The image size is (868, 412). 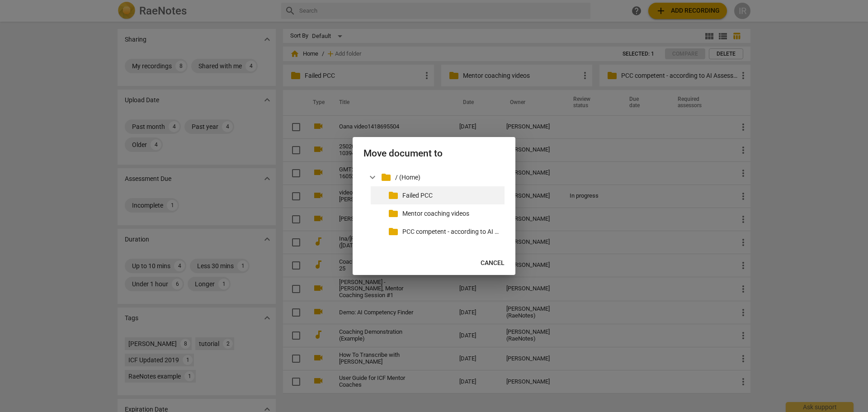 What do you see at coordinates (372, 177) in the screenshot?
I see `span: expand_more` at bounding box center [372, 177].